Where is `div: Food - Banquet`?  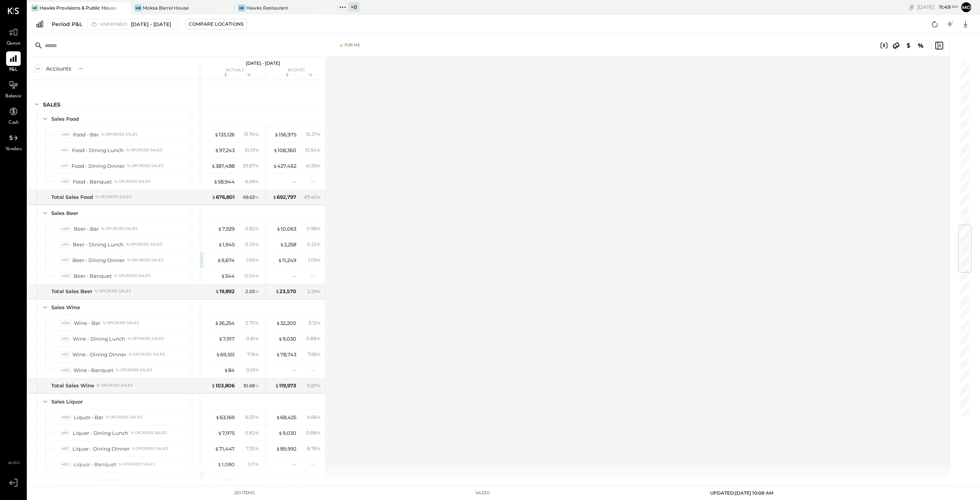
div: Food - Banquet is located at coordinates (92, 182).